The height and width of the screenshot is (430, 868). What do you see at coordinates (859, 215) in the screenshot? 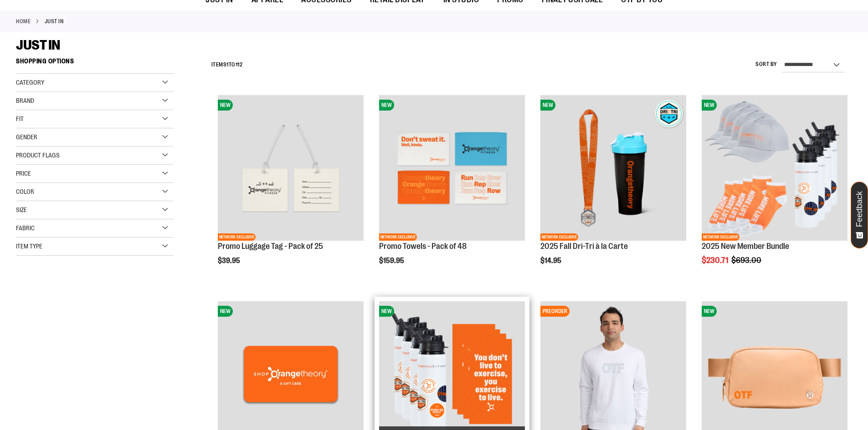
I see `button: Feedback - Show survey` at bounding box center [859, 215].